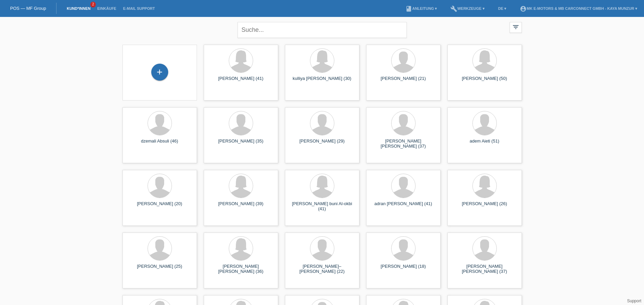  Describe the element at coordinates (107, 9) in the screenshot. I see `a: Einkäufe` at that location.